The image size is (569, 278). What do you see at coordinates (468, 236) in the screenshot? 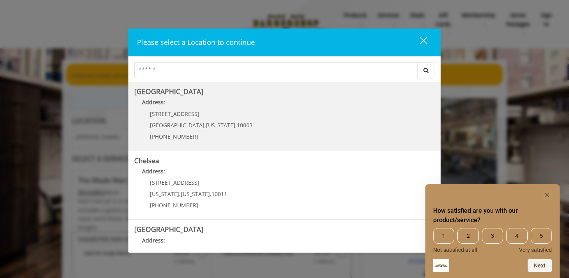
I see `span: 2` at bounding box center [468, 236].